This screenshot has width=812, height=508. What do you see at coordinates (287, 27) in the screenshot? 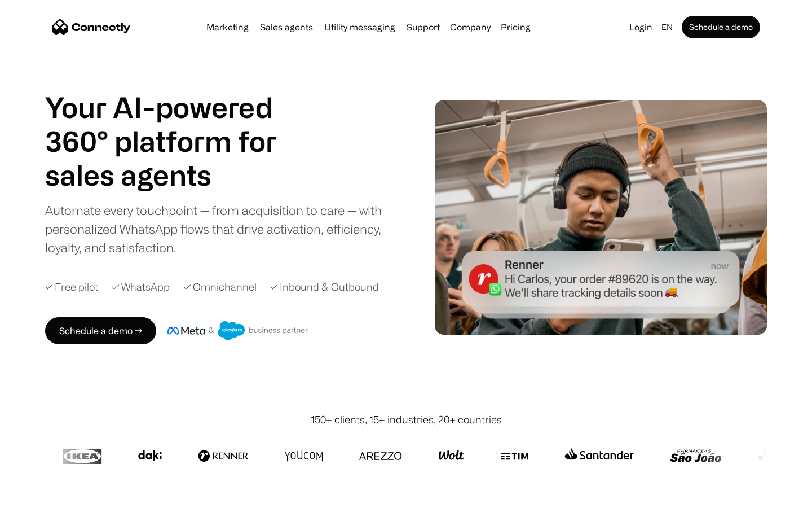
I see `a: Sales agents` at bounding box center [287, 27].